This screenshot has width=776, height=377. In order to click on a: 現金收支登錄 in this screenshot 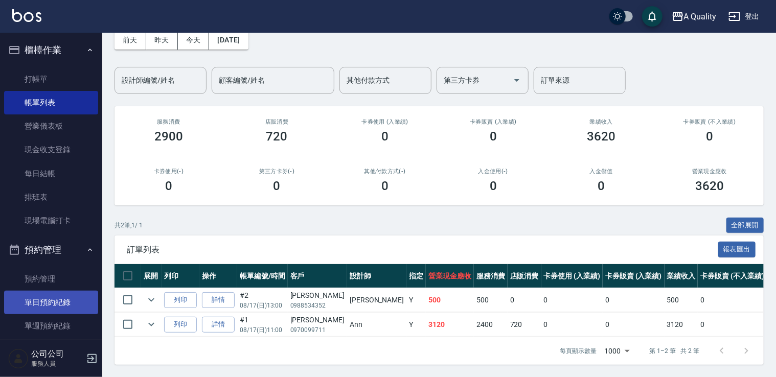, I will do `click(51, 150)`.